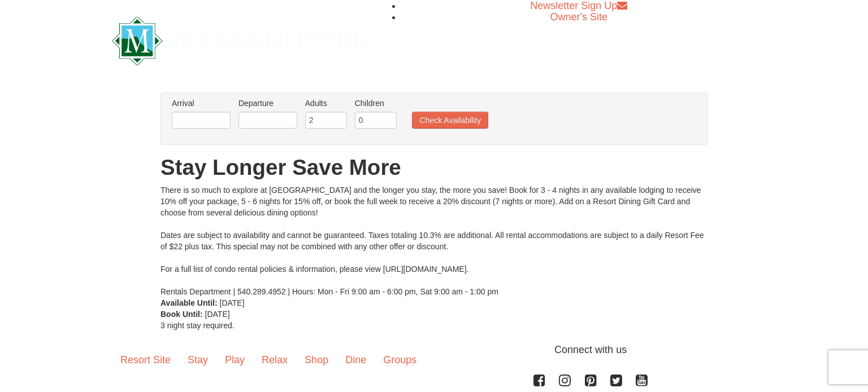  I want to click on label: Arrival, so click(201, 103).